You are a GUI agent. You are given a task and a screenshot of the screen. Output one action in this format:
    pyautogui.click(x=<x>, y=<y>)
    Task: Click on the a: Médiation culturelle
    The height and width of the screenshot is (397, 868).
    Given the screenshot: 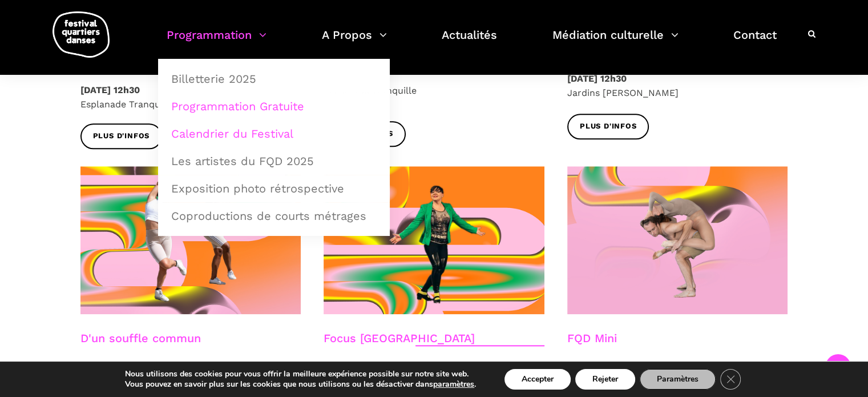 What is the action you would take?
    pyautogui.click(x=615, y=42)
    